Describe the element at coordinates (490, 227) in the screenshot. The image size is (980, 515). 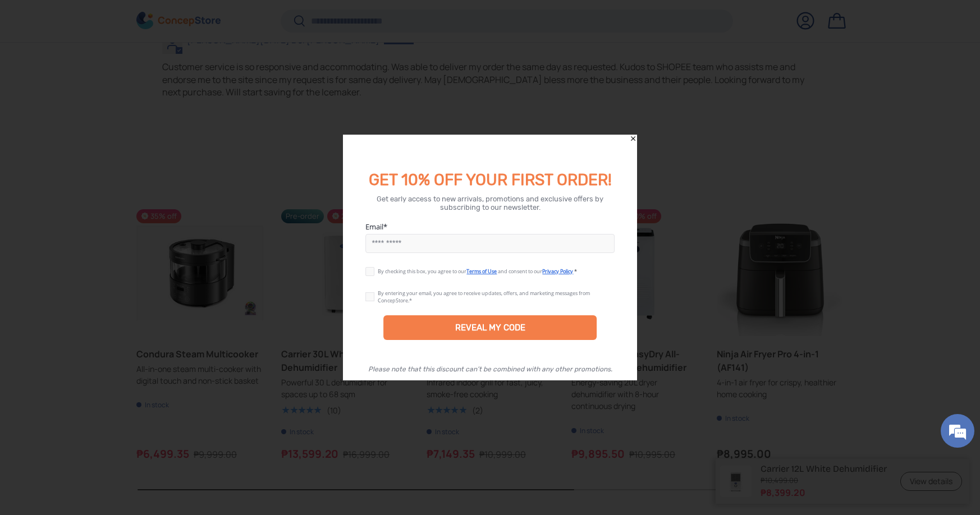
I see `label: Email` at that location.